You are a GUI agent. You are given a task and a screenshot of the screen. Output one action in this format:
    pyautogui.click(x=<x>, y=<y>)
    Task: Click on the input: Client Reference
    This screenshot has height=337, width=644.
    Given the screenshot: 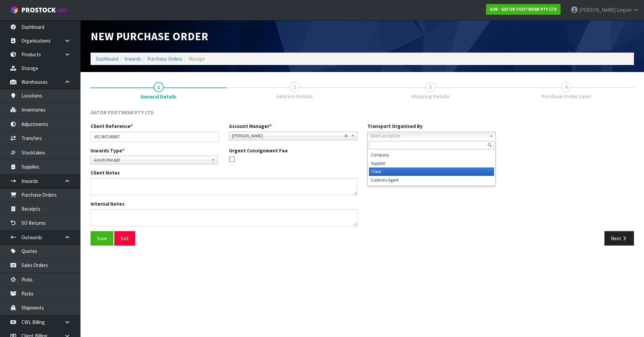 What is the action you would take?
    pyautogui.click(x=154, y=137)
    